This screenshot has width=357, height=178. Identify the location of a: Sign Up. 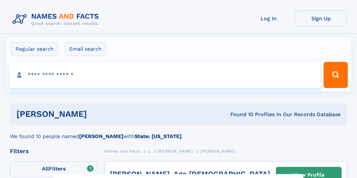
(321, 18).